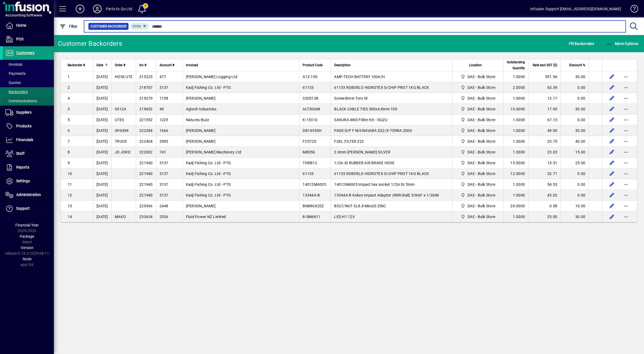 The height and width of the screenshot is (354, 644). Describe the element at coordinates (143, 65) in the screenshot. I see `span: Inv #` at that location.